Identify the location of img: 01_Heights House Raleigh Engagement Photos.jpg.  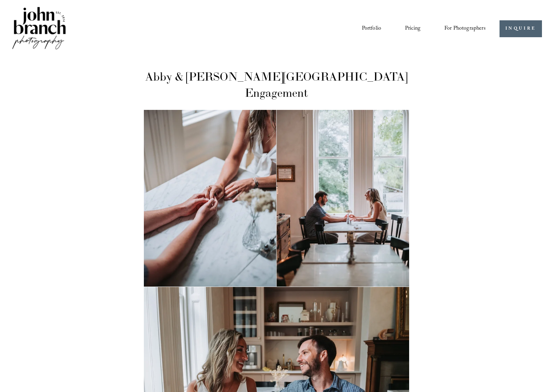
(276, 198).